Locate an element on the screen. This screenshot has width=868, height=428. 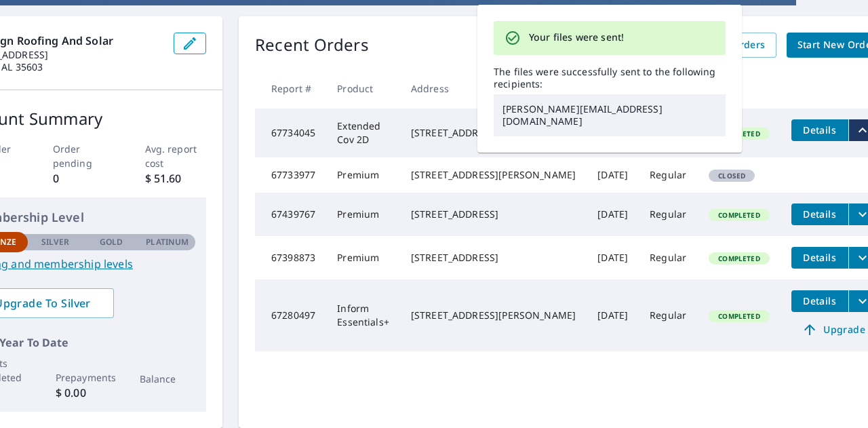
p: Silver is located at coordinates (55, 242).